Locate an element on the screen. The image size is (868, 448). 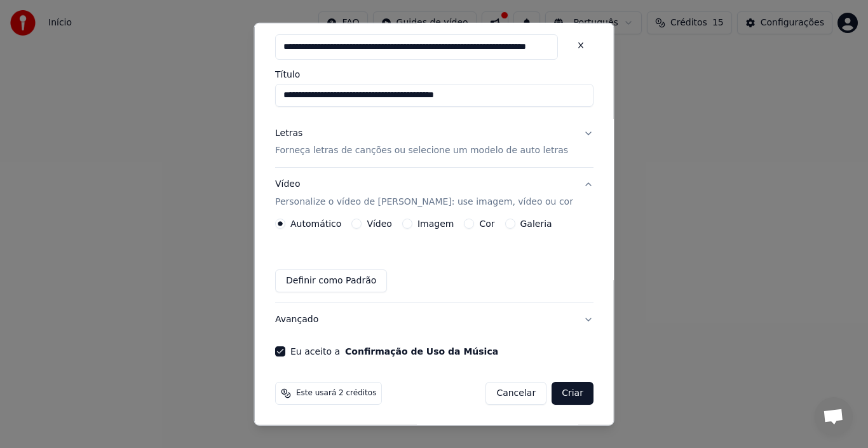
span: Este usará 2 créditos is located at coordinates (336, 394).